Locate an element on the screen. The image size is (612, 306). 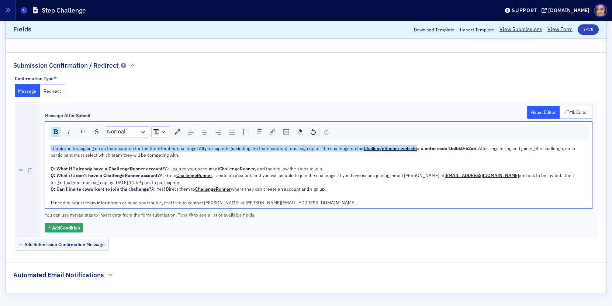
span: A: Go to is located at coordinates (168, 175).